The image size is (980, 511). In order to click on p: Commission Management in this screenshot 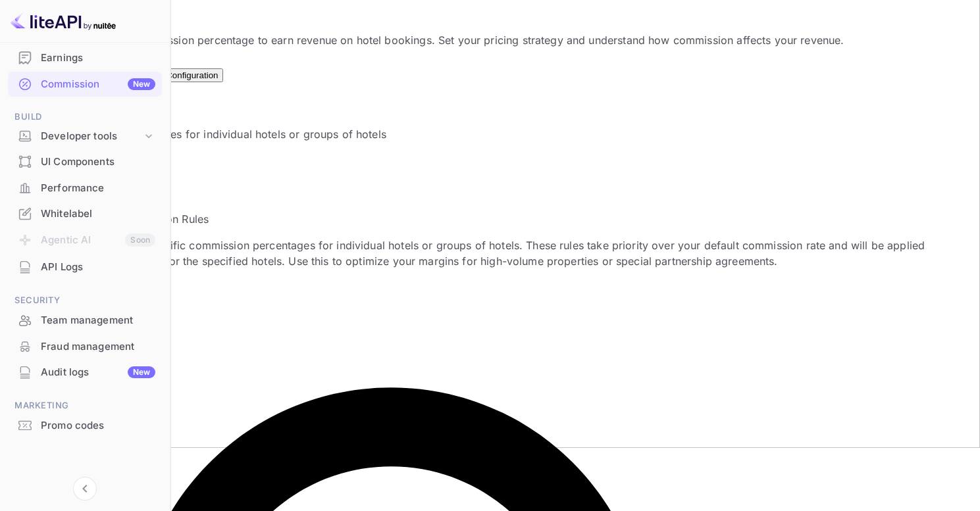, I will do `click(490, 14)`.